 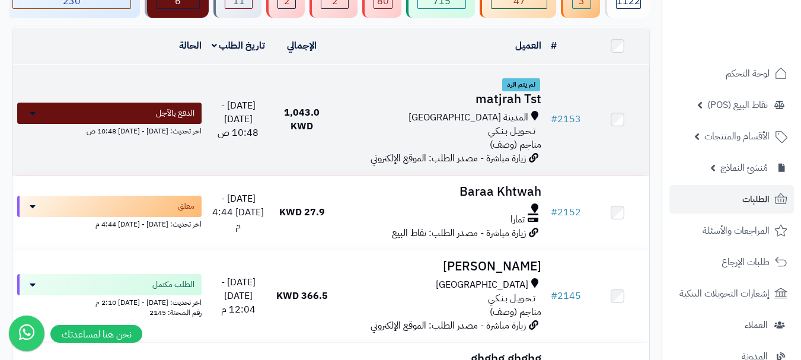 What do you see at coordinates (173, 284) in the screenshot?
I see `span: الطلب مكتمل` at bounding box center [173, 284].